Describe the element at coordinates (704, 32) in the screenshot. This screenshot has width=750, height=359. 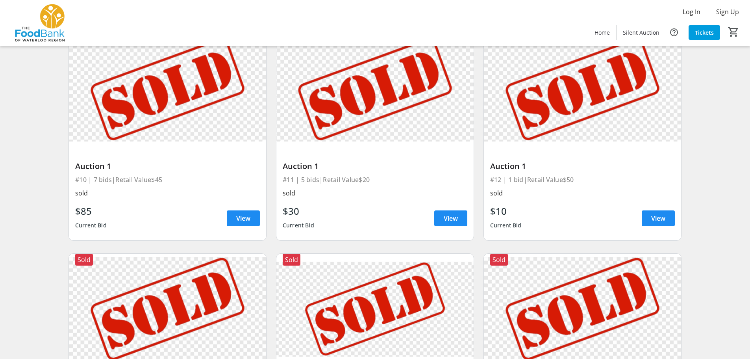
I see `span: Tickets` at that location.